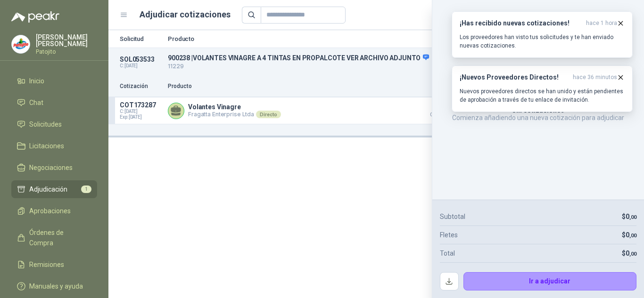 The height and width of the screenshot is (298, 644). Describe the element at coordinates (51, 168) in the screenshot. I see `span: Negociaciones` at that location.